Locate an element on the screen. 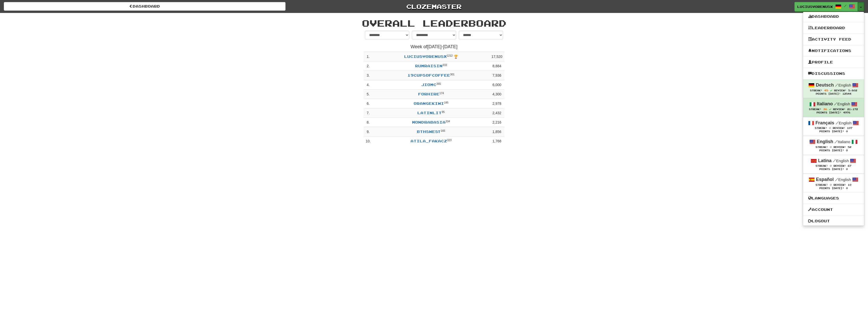  strong: Latina is located at coordinates (825, 160).